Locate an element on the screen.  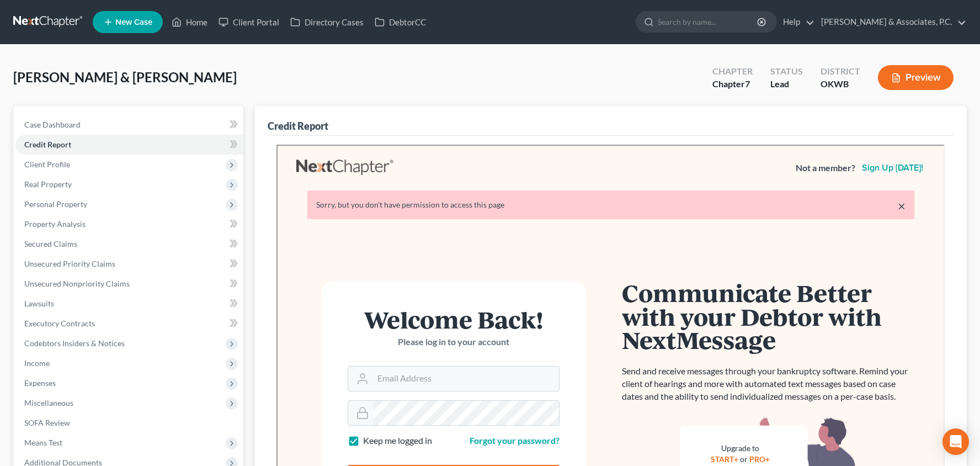
a: Directory Cases is located at coordinates (327, 22).